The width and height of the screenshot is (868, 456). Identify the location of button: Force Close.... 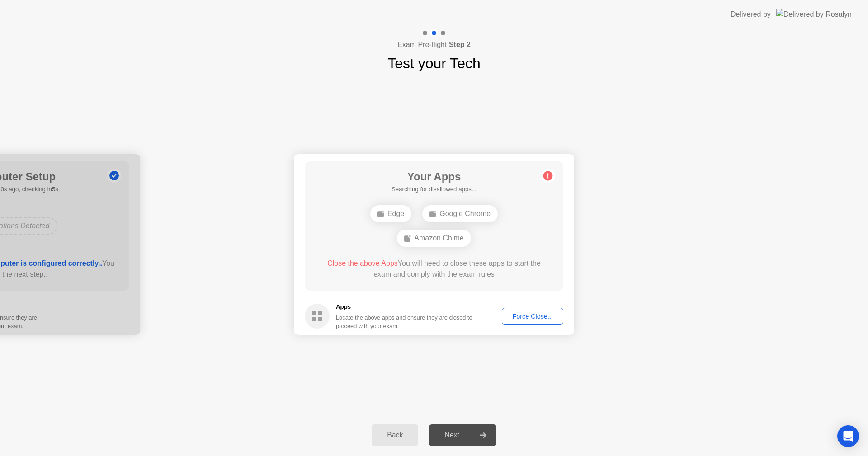
(533, 316).